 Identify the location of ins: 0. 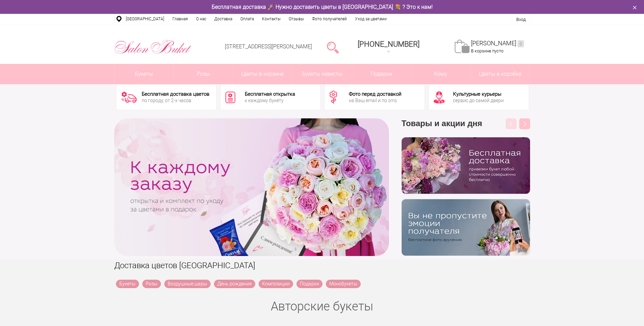
(521, 44).